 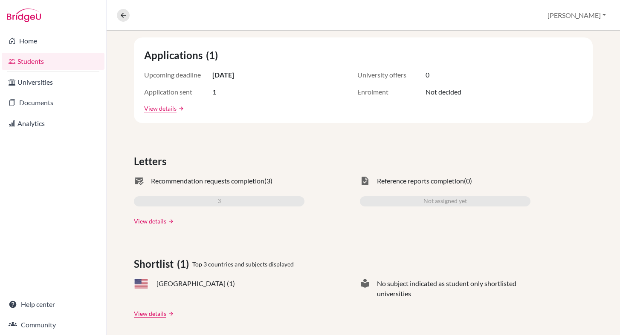 What do you see at coordinates (365, 289) in the screenshot?
I see `span: local_library` at bounding box center [365, 289].